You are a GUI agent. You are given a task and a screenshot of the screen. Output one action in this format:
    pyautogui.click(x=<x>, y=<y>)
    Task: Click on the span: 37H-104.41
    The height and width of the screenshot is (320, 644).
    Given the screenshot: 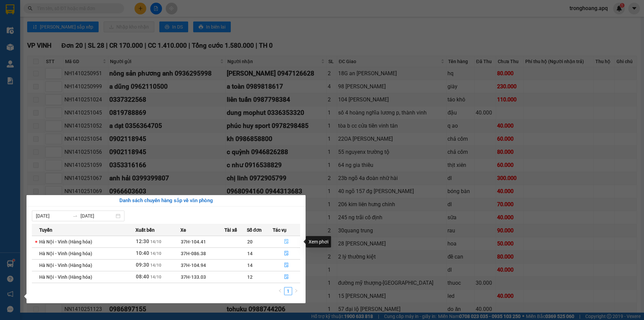 What is the action you would take?
    pyautogui.click(x=193, y=242)
    